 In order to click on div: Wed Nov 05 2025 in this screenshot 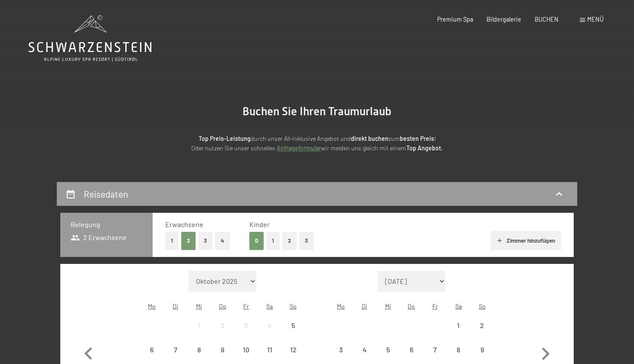, I will do `click(387, 350)`.